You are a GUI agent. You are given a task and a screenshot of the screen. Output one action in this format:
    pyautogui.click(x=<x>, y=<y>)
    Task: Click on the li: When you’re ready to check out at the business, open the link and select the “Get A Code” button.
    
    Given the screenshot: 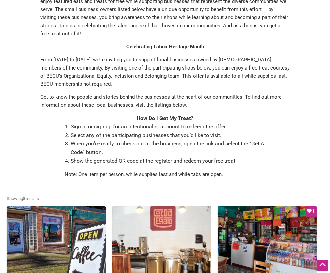 What is the action you would take?
    pyautogui.click(x=168, y=148)
    